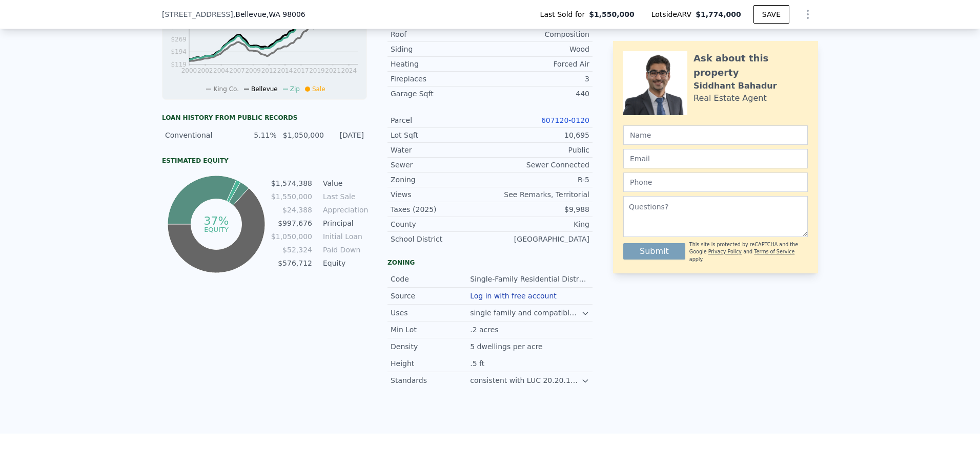 Image resolution: width=980 pixels, height=473 pixels. I want to click on span: King Co., so click(226, 89).